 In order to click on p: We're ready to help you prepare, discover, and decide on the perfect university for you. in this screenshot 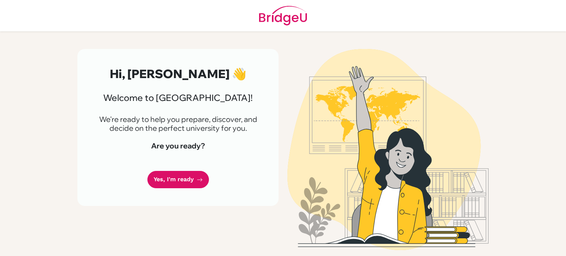, I will do `click(178, 124)`.